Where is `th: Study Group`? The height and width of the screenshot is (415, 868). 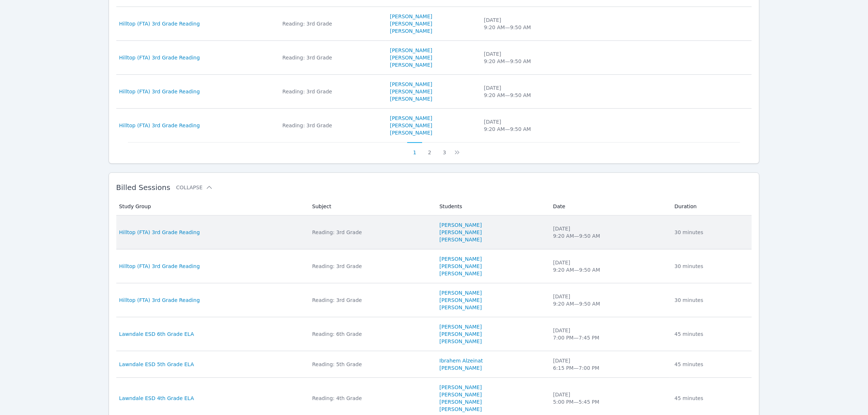 th: Study Group is located at coordinates (212, 206).